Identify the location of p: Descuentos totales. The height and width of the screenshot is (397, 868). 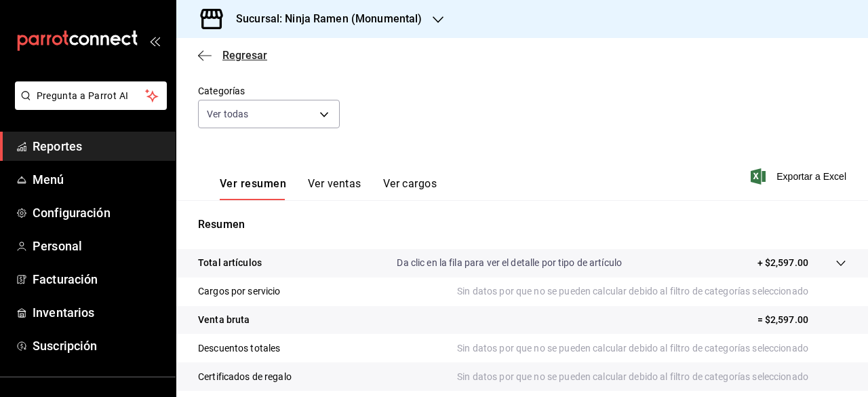
(239, 348).